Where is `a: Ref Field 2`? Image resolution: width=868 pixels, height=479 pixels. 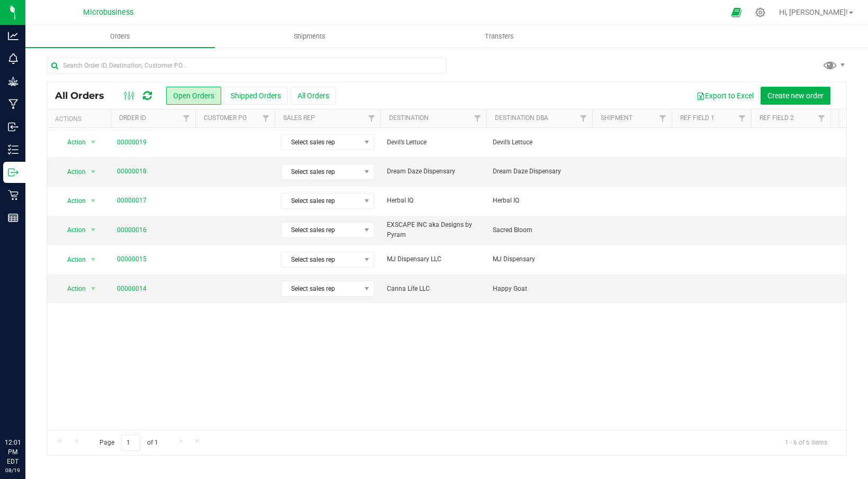
a: Ref Field 2 is located at coordinates (777, 118).